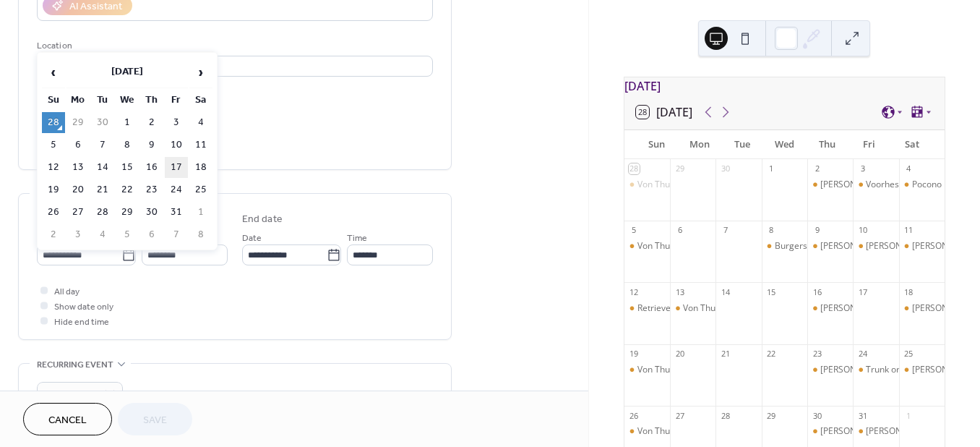 Image resolution: width=980 pixels, height=447 pixels. What do you see at coordinates (909, 230) in the screenshot?
I see `div: 11` at bounding box center [909, 230].